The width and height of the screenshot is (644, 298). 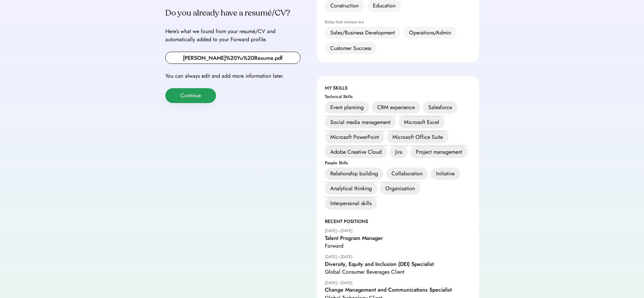 I want to click on div: Roles that interest me, so click(x=398, y=22).